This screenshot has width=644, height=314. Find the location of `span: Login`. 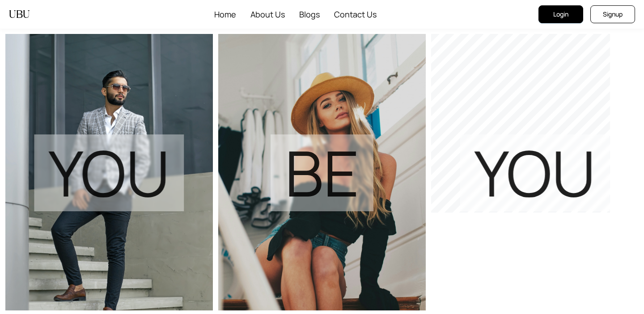

span: Login is located at coordinates (561, 14).